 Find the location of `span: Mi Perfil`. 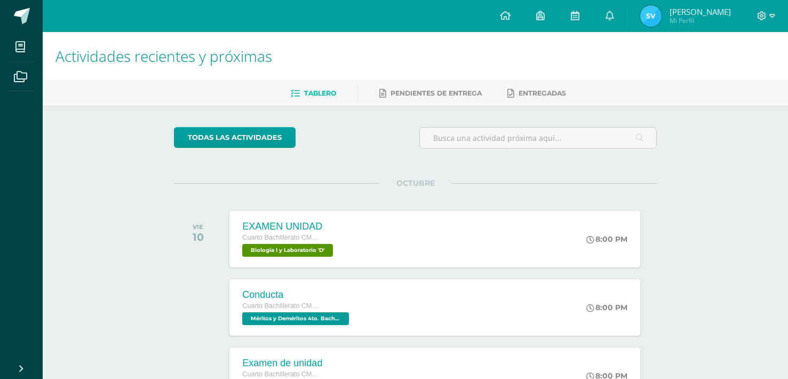

span: Mi Perfil is located at coordinates (700, 20).